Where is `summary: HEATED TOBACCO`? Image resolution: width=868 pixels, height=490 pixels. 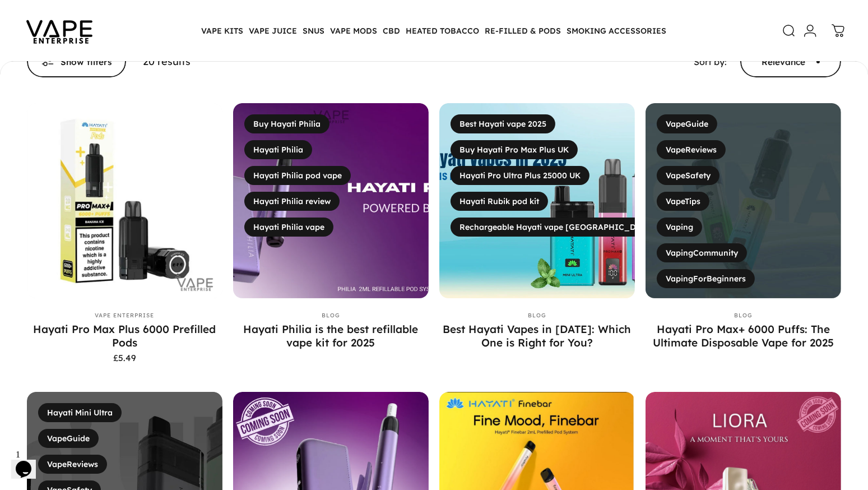 summary: HEATED TOBACCO is located at coordinates (443, 31).